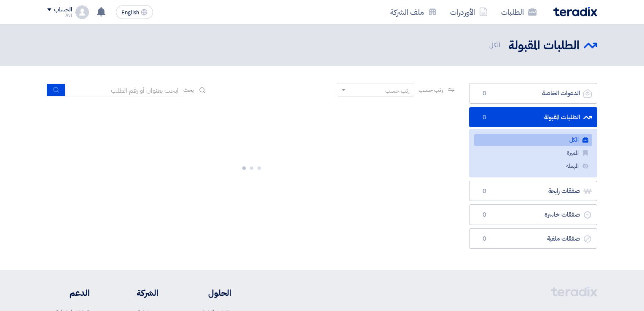 The image size is (644, 311). I want to click on h2: الطلبات المقبولة, so click(544, 46).